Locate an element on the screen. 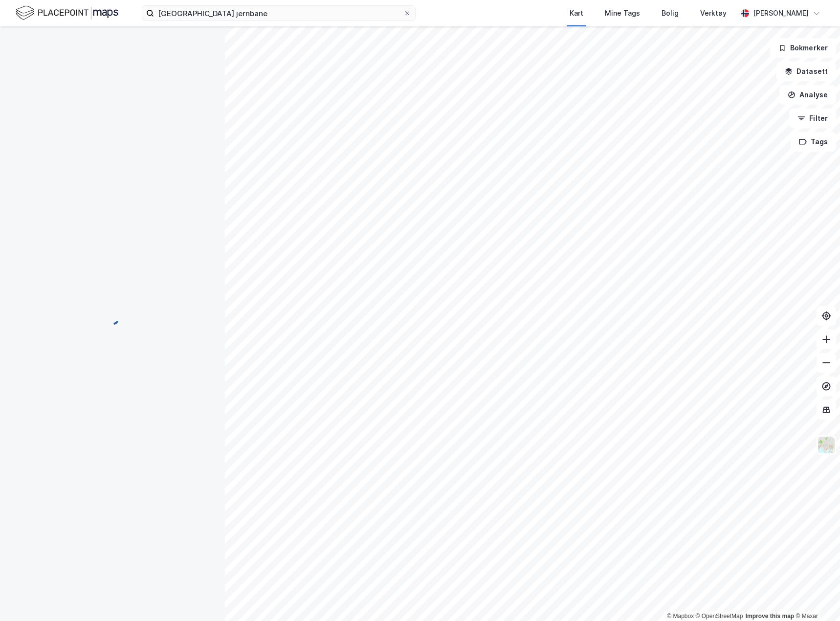 The height and width of the screenshot is (621, 840). img: spinner.a6d8c91a73a9ac5275cf975e30b51cfb.svg is located at coordinates (112, 318).